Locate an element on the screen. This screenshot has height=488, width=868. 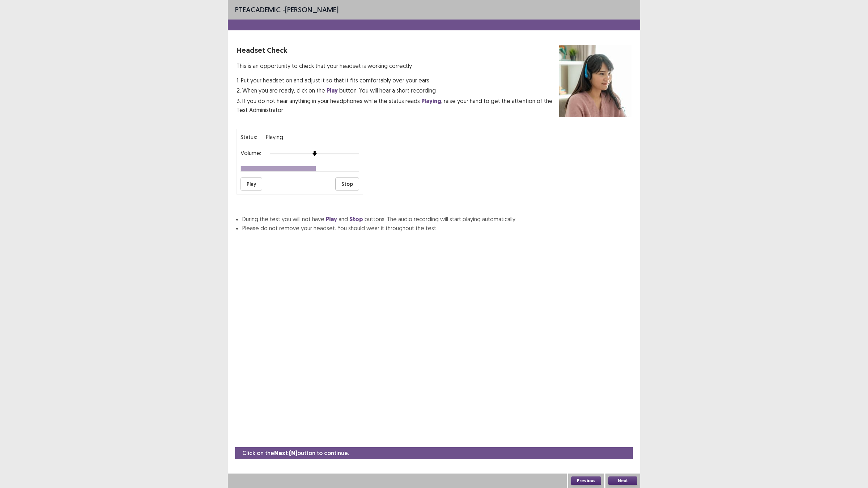
li: Please do not remove your headset. You should wear it throughout the test is located at coordinates (437, 228).